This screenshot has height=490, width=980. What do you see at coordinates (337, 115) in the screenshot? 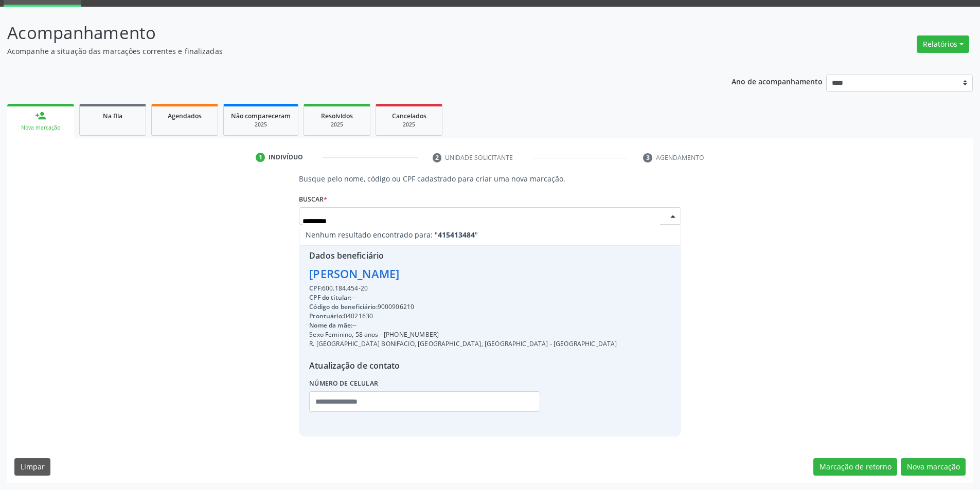
I see `span: Resolvidos` at bounding box center [337, 115].